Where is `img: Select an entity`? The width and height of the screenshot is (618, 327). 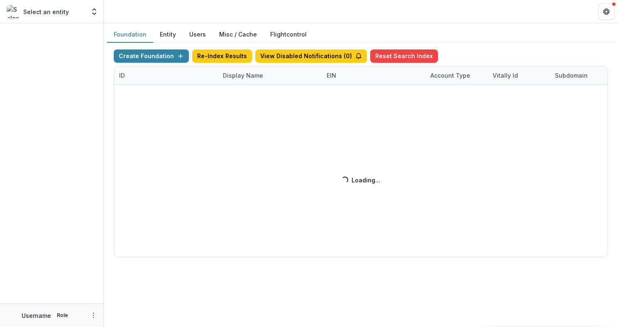 img: Select an entity is located at coordinates (13, 12).